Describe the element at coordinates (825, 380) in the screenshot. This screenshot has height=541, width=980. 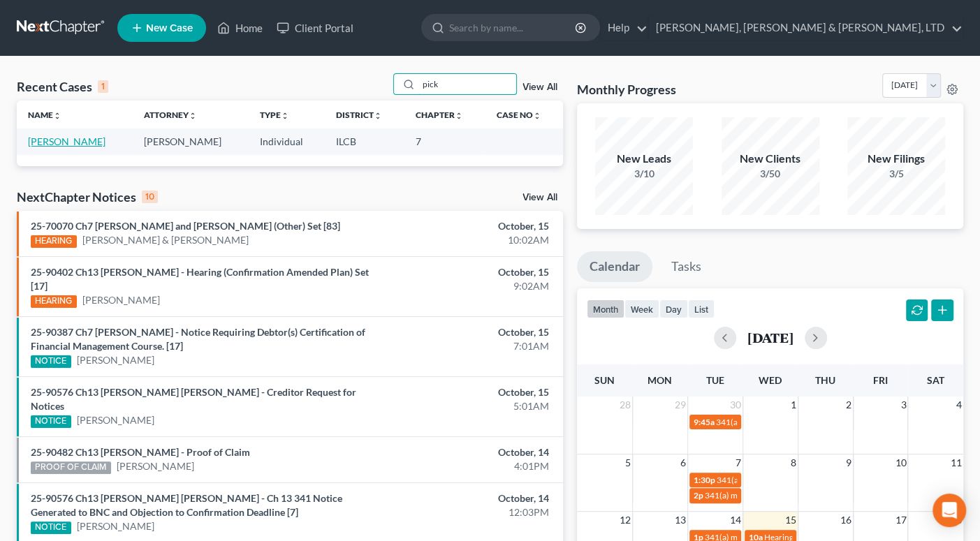
I see `span: Thu` at that location.